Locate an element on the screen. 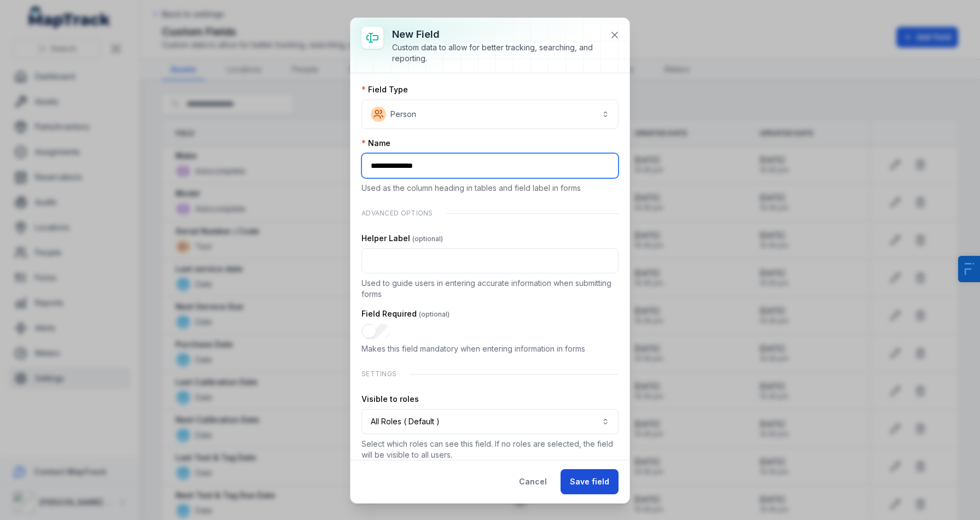 Image resolution: width=980 pixels, height=520 pixels. label: Field Required is located at coordinates (406, 314).